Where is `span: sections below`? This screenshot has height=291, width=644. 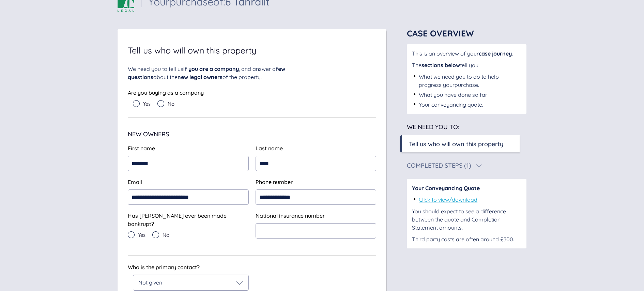 span: sections below is located at coordinates (441, 65).